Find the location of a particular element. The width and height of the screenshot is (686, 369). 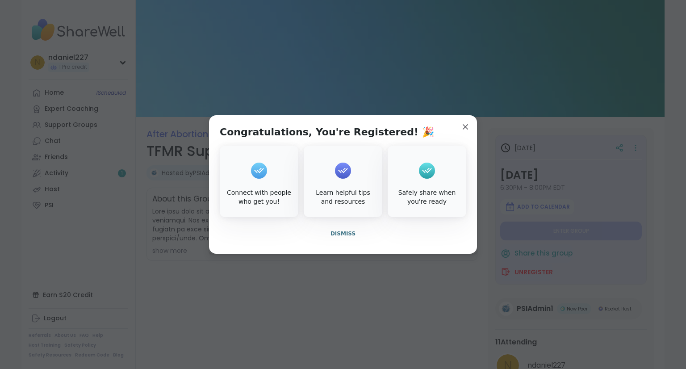

button: Dismiss is located at coordinates (343, 234).